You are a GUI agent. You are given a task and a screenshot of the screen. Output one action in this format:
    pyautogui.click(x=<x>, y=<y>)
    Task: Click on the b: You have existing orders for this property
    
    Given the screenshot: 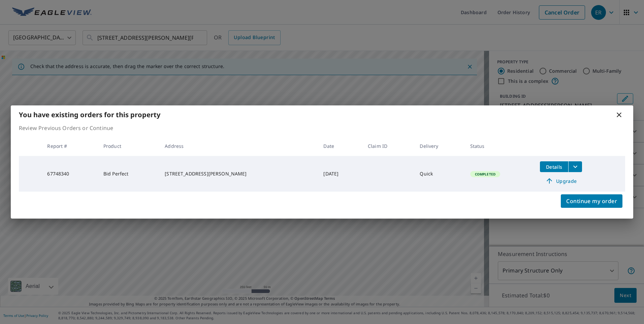 What is the action you would take?
    pyautogui.click(x=90, y=114)
    